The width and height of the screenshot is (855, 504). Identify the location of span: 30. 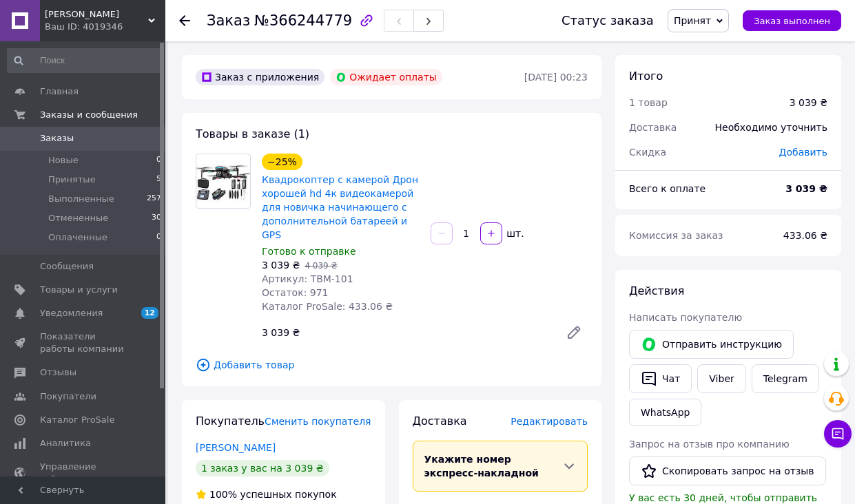
(156, 218).